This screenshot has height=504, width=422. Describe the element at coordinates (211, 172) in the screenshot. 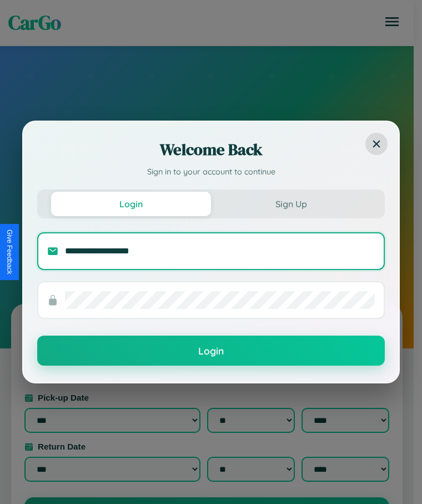

I see `p: Sign in to your account to continue` at that location.